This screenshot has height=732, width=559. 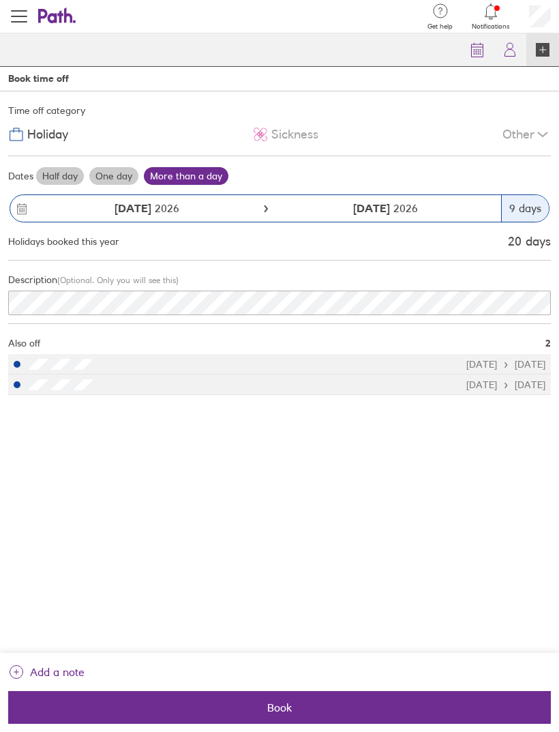 What do you see at coordinates (38, 78) in the screenshot?
I see `div: Book time off` at bounding box center [38, 78].